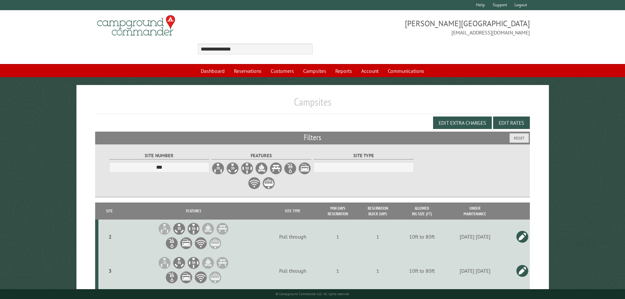 This screenshot has width=625, height=299. What do you see at coordinates (406, 71) in the screenshot?
I see `a: Communications` at bounding box center [406, 71].